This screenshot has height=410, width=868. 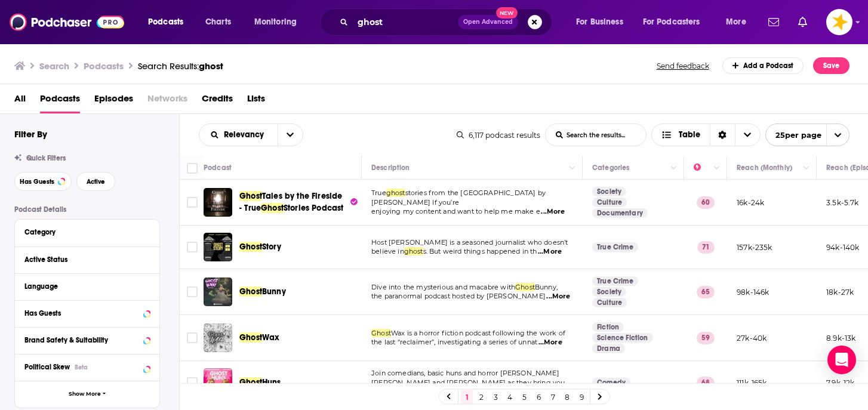 I want to click on p: 94k-140k, so click(x=842, y=247).